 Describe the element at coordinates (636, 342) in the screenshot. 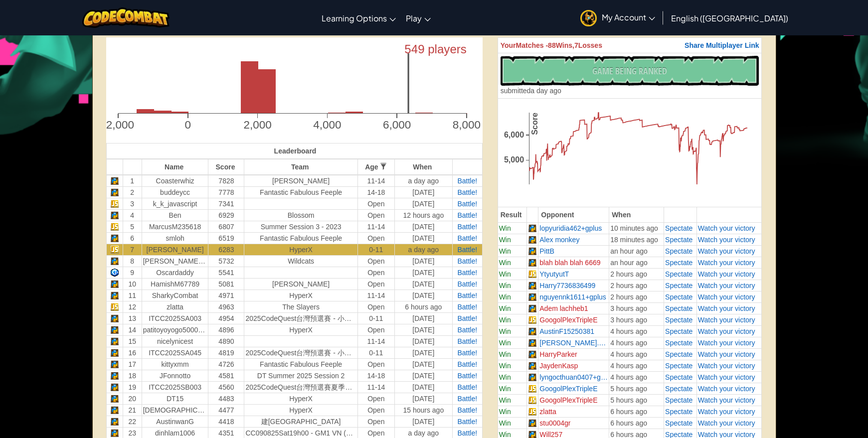

I see `td: 4 hours ago` at that location.